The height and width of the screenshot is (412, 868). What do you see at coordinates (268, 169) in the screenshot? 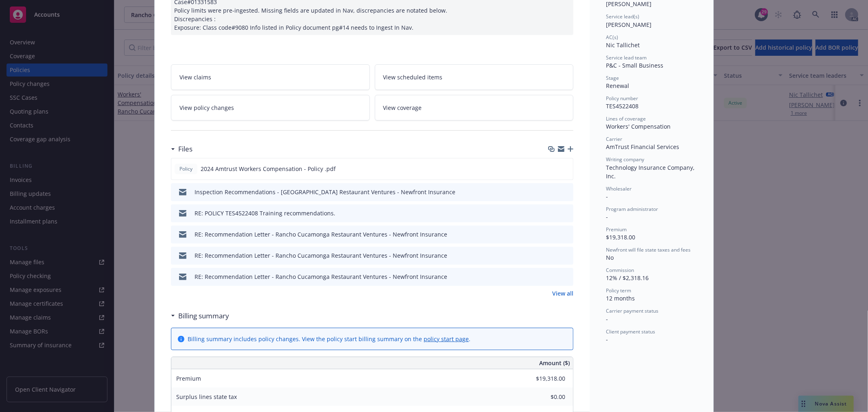
I see `span: 2024 Amtrust Workers Compensation - Policy .pdf` at bounding box center [268, 169].